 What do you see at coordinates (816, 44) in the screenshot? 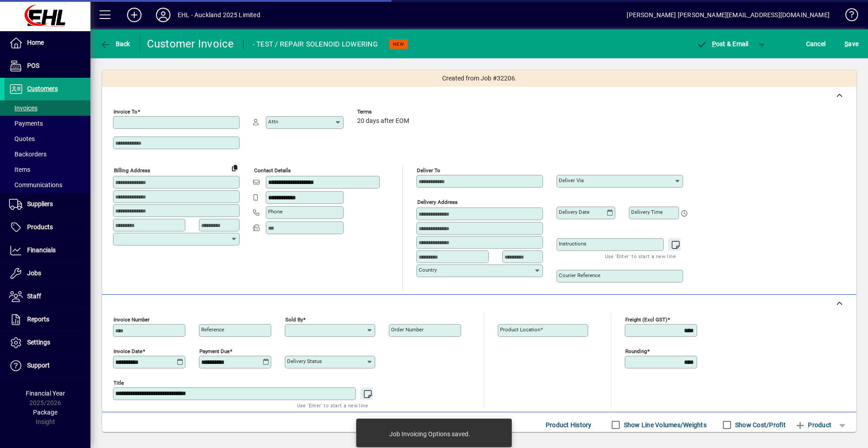
I see `span: Cancel` at bounding box center [816, 44].